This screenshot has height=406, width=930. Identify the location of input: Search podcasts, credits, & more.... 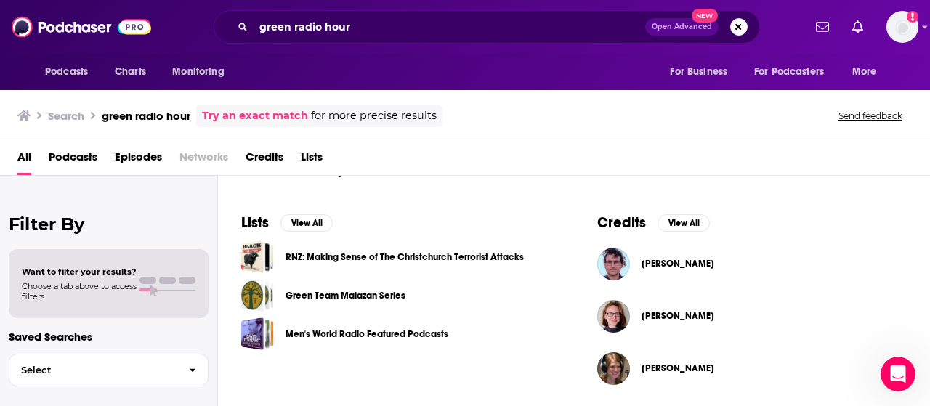
(449, 27).